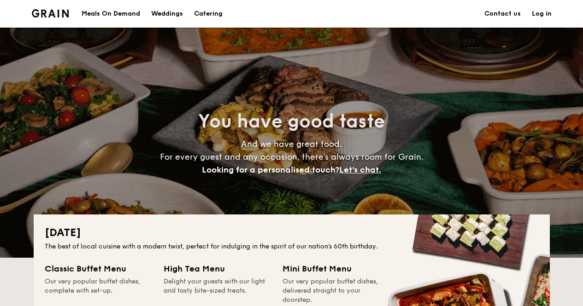 This screenshot has width=583, height=306. What do you see at coordinates (217, 269) in the screenshot?
I see `div: High Tea Menu` at bounding box center [217, 269].